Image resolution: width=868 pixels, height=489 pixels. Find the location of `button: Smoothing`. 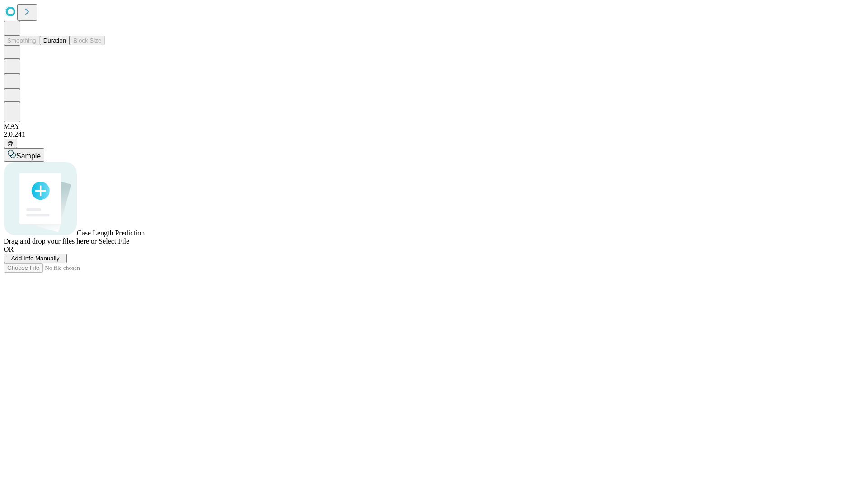

button: Smoothing is located at coordinates (21, 41).